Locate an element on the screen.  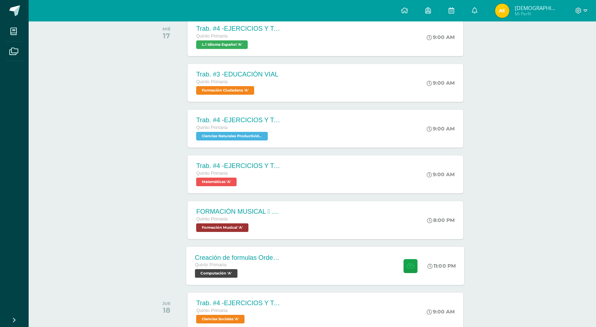
span: Formación Ciudadana 'A' is located at coordinates (225, 91).